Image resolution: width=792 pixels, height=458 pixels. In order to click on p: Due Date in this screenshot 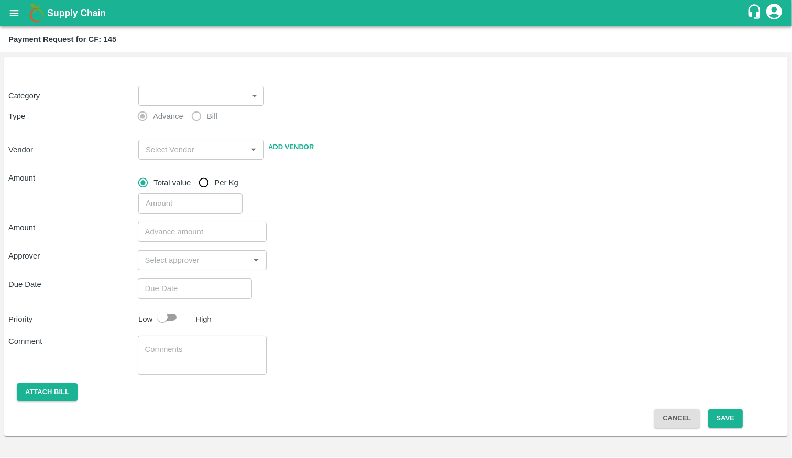, I will do `click(73, 284)`.